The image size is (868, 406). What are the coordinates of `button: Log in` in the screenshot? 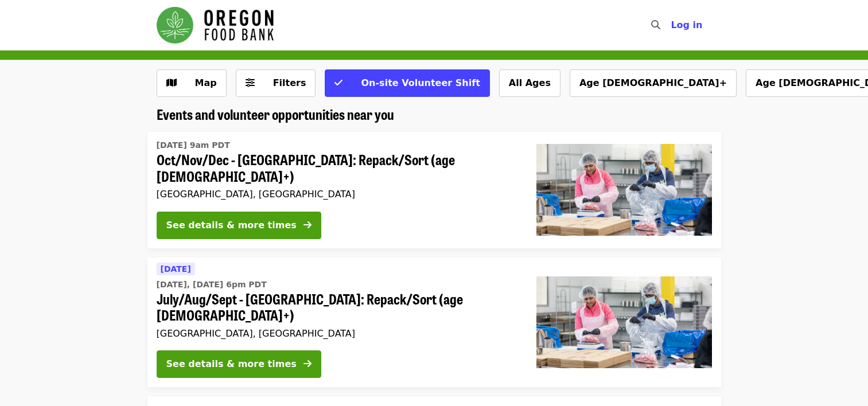 It's located at (686, 25).